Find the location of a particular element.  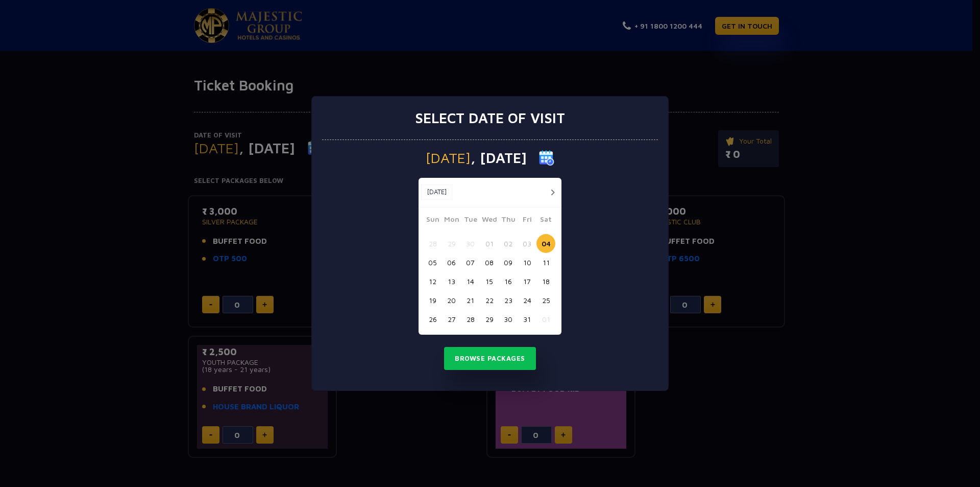

button: 17 is located at coordinates (527, 281).